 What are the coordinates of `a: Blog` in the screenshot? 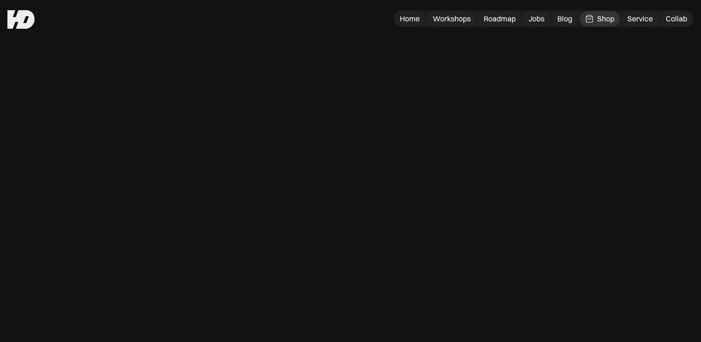 It's located at (565, 19).